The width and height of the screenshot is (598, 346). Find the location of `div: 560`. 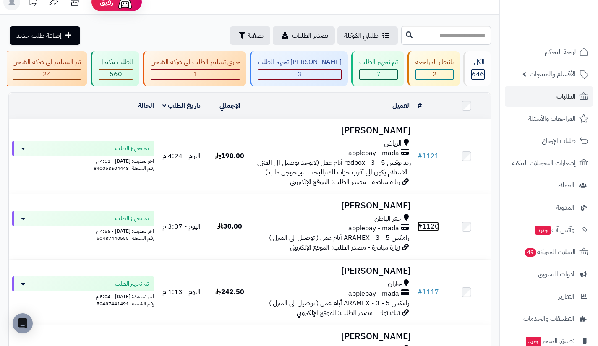

div: 560 is located at coordinates (116, 74).